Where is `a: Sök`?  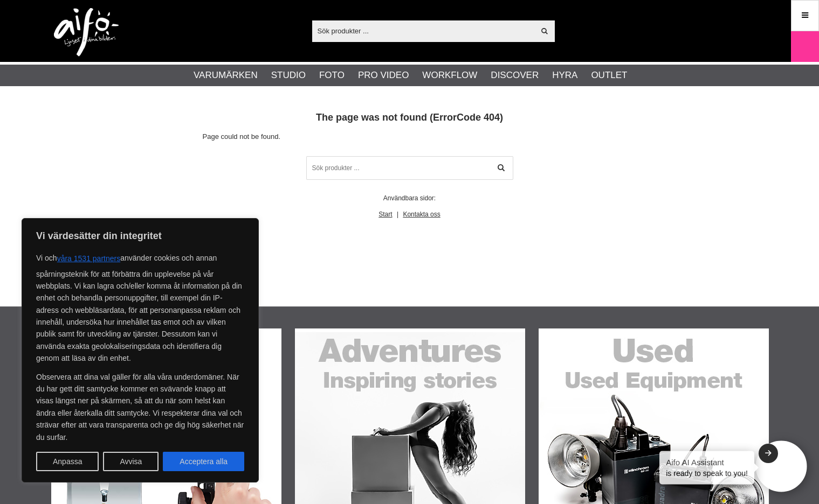 a: Sök is located at coordinates (502, 168).